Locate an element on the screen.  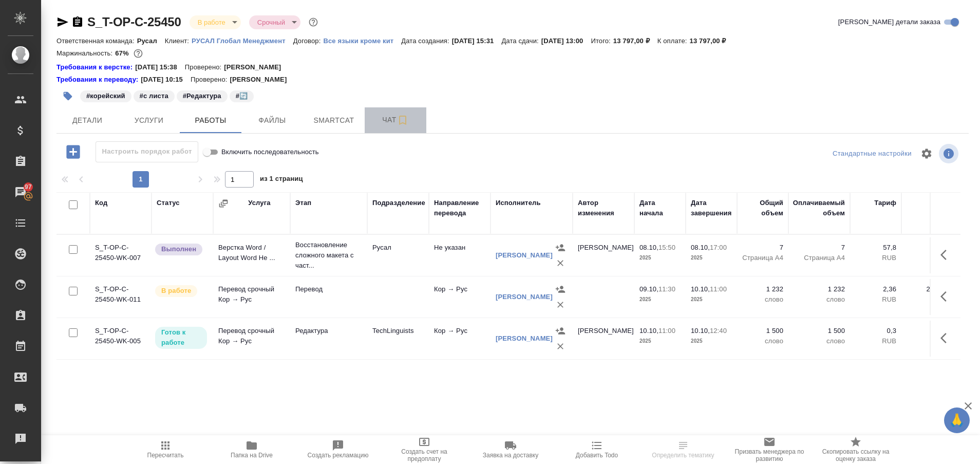
td: S_T-OP-C-25450-WK-011 is located at coordinates (121, 297).